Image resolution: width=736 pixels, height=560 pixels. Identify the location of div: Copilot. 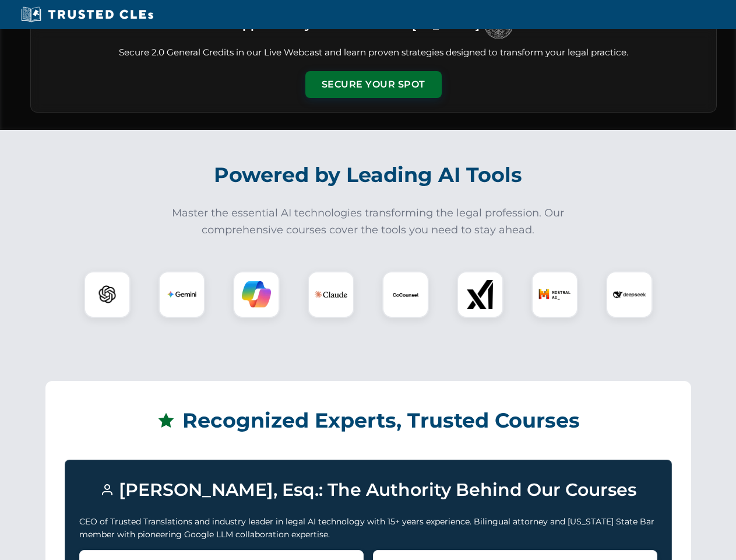
(257, 294).